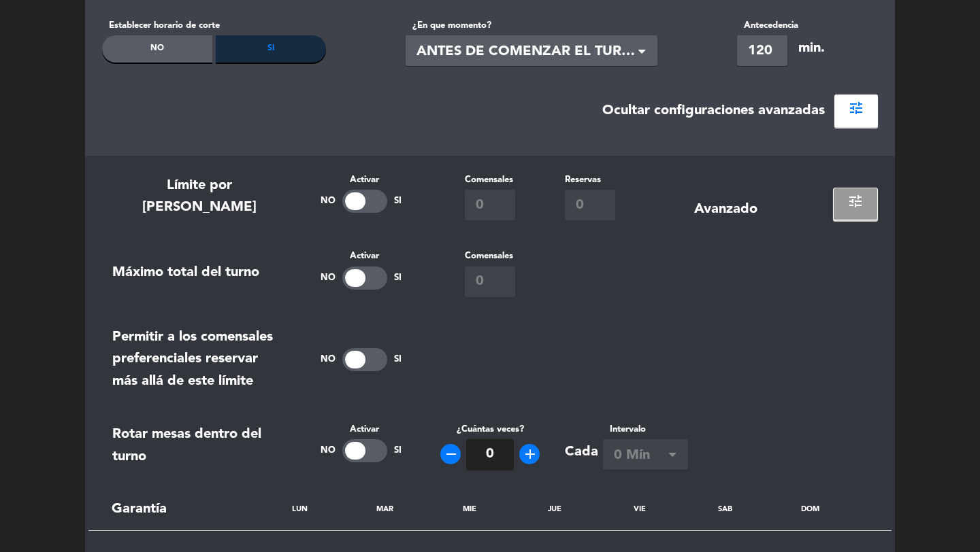 The width and height of the screenshot is (980, 552). What do you see at coordinates (590, 179) in the screenshot?
I see `label: Reservas` at bounding box center [590, 179].